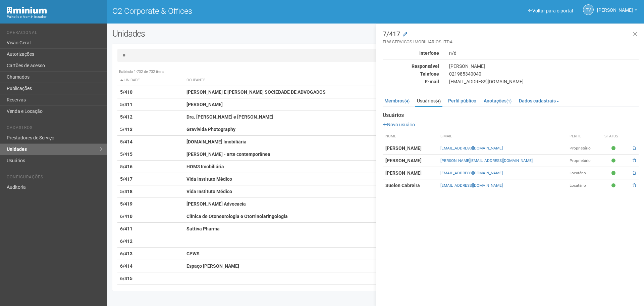  Describe the element at coordinates (54, 178) in the screenshot. I see `li: Configurações` at that location.